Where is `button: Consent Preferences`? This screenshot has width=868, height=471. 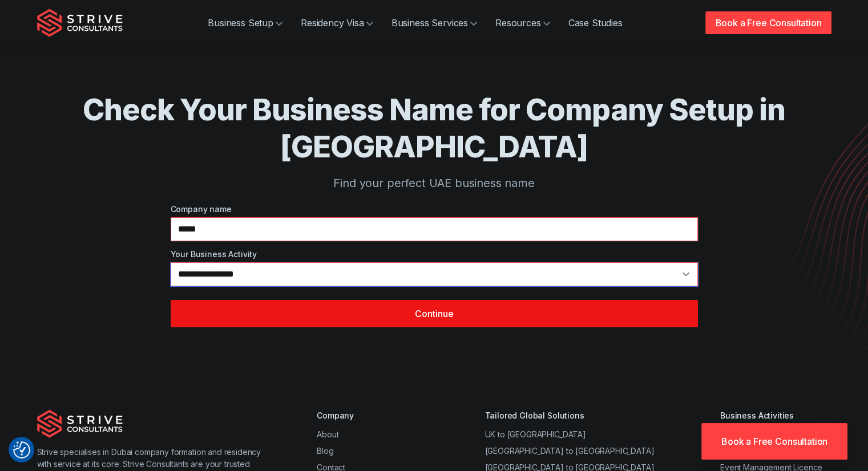
button: Consent Preferences is located at coordinates (22, 450).